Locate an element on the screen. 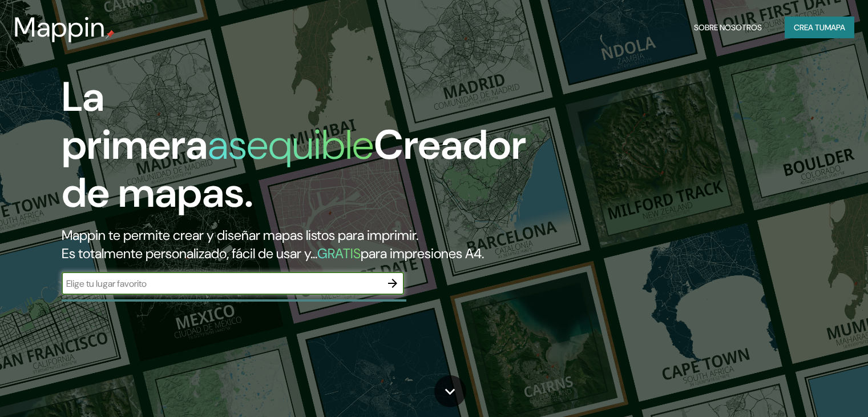 The image size is (868, 417). button: Sobre nosotros is located at coordinates (728, 28).